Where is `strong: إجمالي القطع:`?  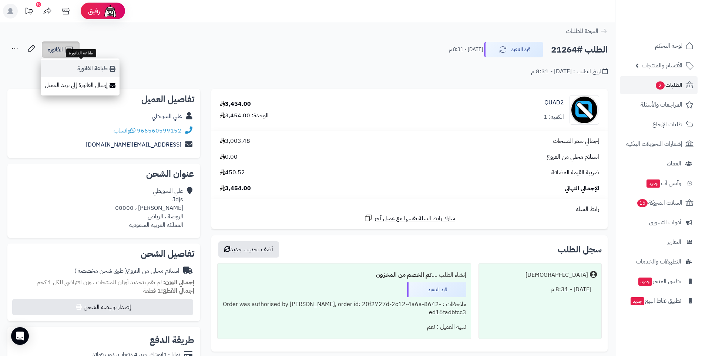
strong: إجمالي القطع: is located at coordinates (178, 291).